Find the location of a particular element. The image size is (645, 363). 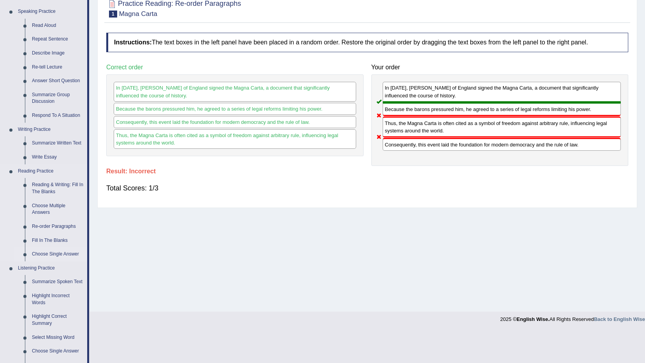

a: Summarize Group Discussion is located at coordinates (58, 98).